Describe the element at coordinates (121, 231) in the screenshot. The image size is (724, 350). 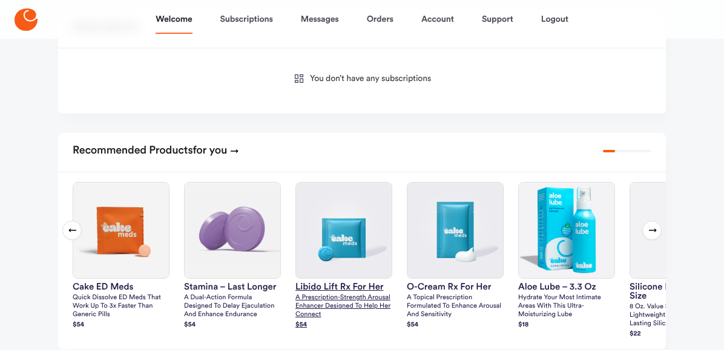
I see `img: Cake ED Meds` at that location.